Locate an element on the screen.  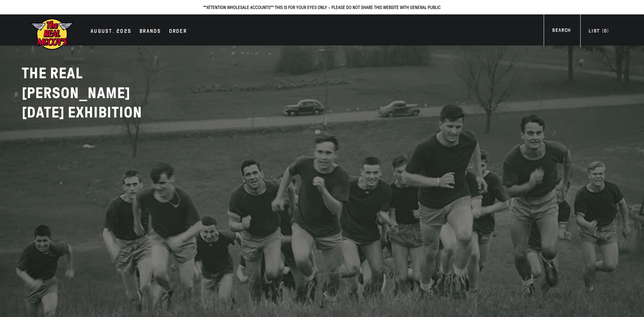
img: mccoys-exhibition is located at coordinates (52, 34).